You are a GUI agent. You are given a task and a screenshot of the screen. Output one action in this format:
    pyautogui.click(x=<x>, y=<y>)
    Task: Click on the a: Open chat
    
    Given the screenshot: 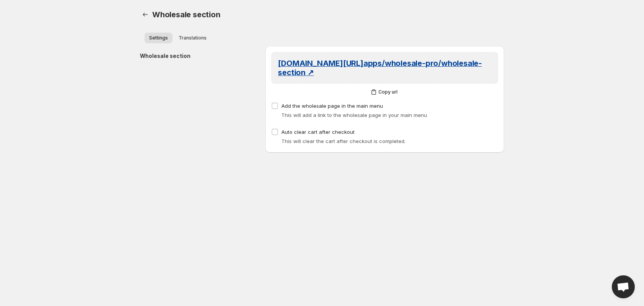 What is the action you would take?
    pyautogui.click(x=623, y=287)
    